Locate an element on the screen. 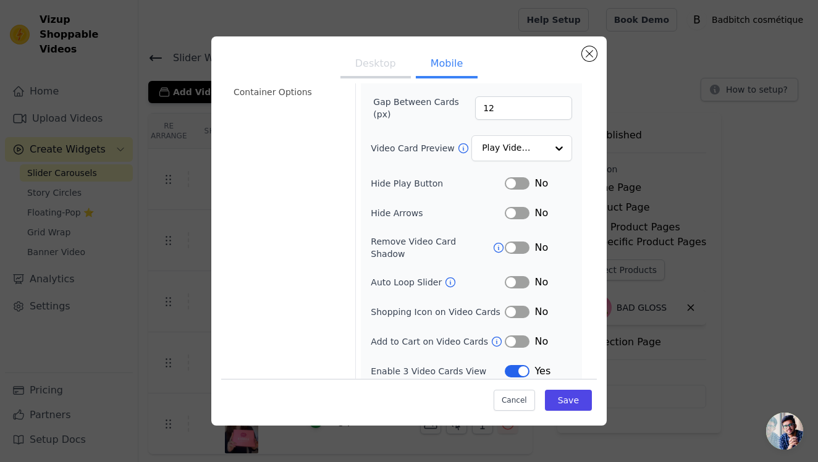  button: Desktop is located at coordinates (376, 65).